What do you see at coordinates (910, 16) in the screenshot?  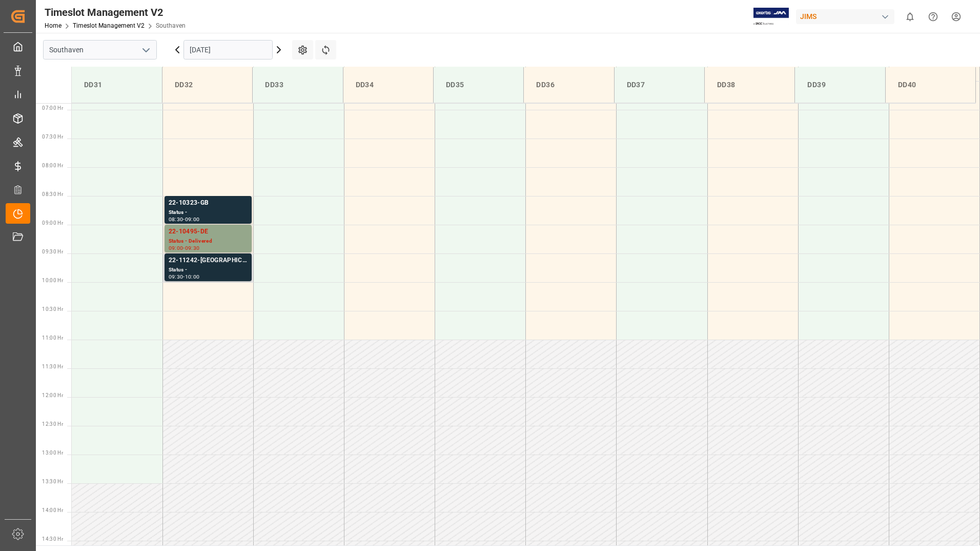 I see `button: show 0 new notifications` at bounding box center [910, 16].